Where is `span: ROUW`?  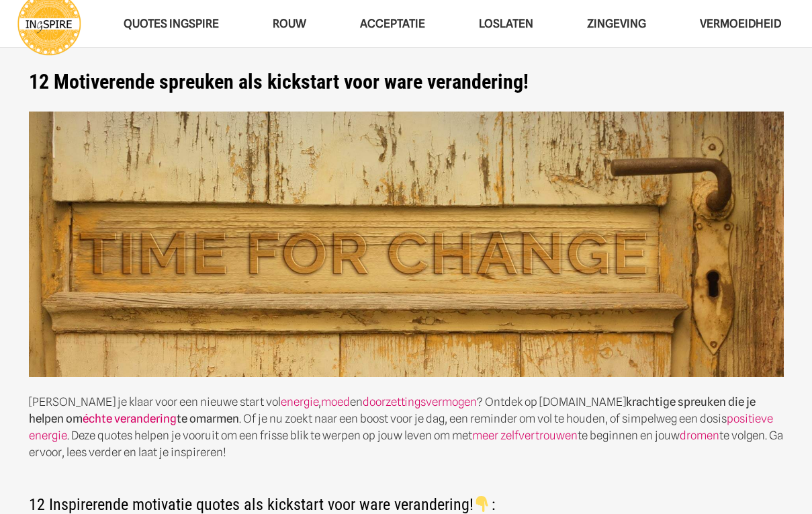
span: ROUW is located at coordinates (289, 23).